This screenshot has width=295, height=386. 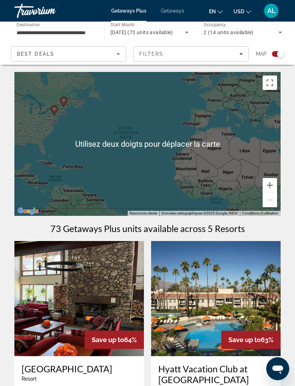 What do you see at coordinates (251, 339) in the screenshot?
I see `div: 63%` at bounding box center [251, 339].